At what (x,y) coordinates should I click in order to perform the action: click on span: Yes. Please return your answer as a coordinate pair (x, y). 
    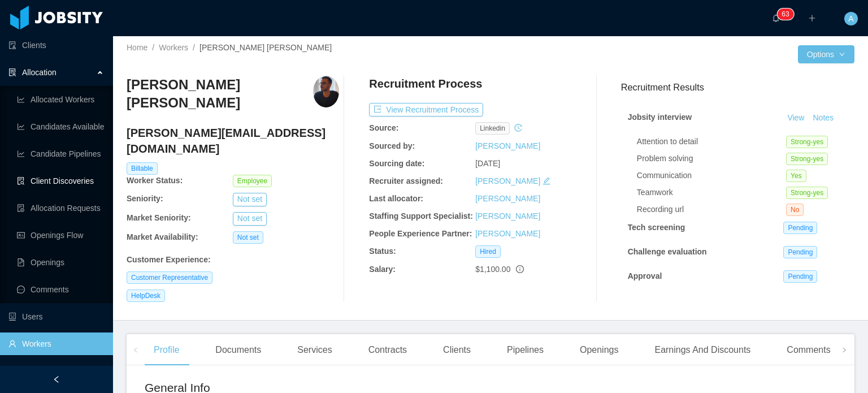
    Looking at the image, I should click on (796, 176).